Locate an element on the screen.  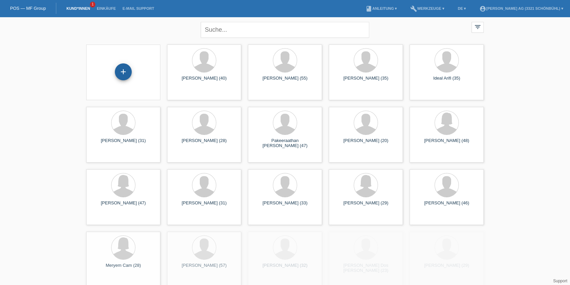
a: DE ▾ is located at coordinates (462, 8).